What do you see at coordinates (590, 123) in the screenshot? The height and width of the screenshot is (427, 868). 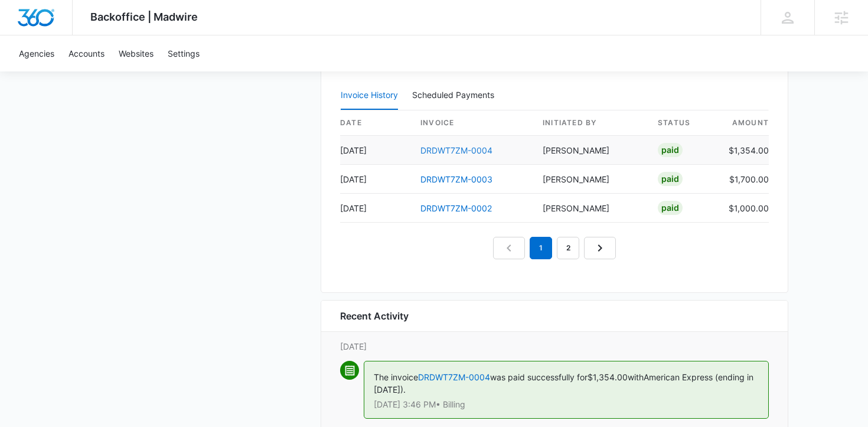 I see `th: Initiated By` at bounding box center [590, 123].